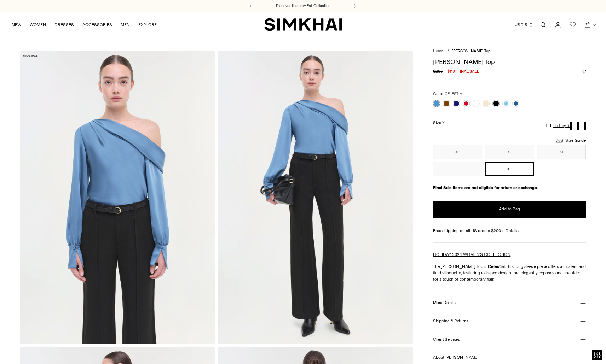 Image resolution: width=606 pixels, height=364 pixels. Describe the element at coordinates (438, 51) in the screenshot. I see `a: Home` at that location.